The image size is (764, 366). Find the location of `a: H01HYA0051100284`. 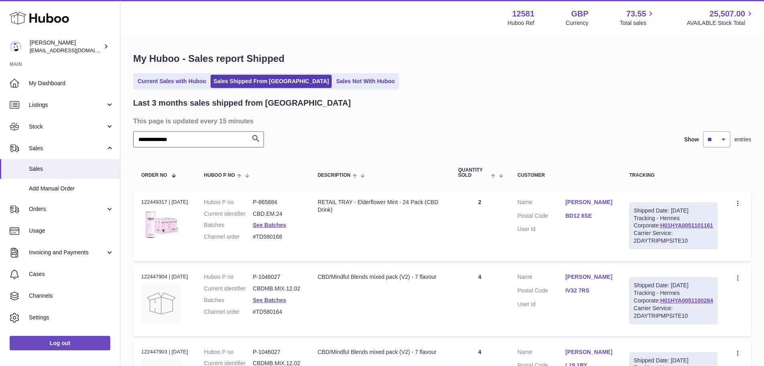

a: H01HYA0051100284 is located at coordinates (687, 300).